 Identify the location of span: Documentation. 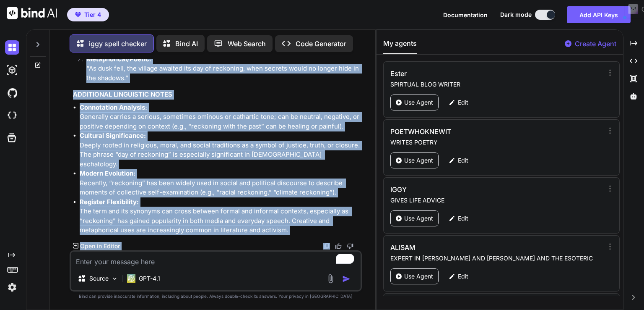
(465, 14).